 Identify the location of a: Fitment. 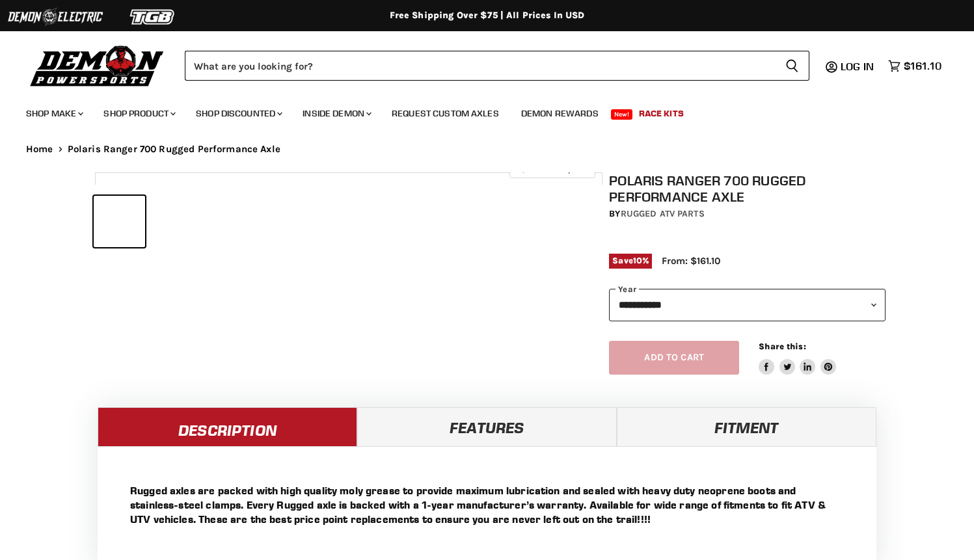
(747, 427).